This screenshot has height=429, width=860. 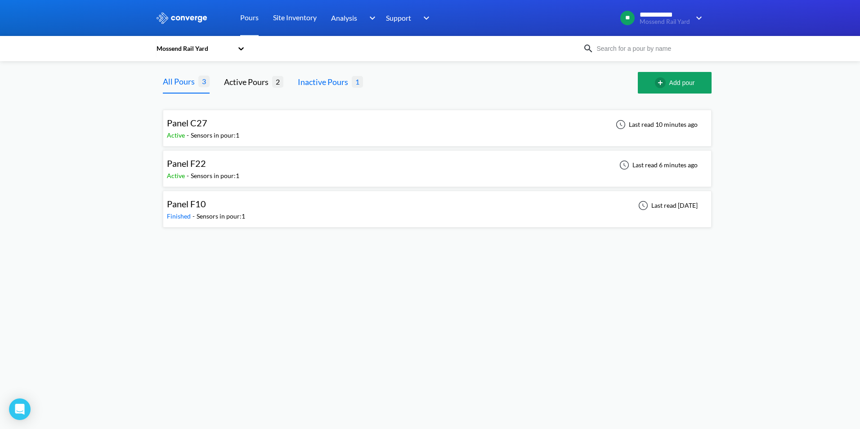 I want to click on img: logo_ewhite.svg, so click(x=182, y=18).